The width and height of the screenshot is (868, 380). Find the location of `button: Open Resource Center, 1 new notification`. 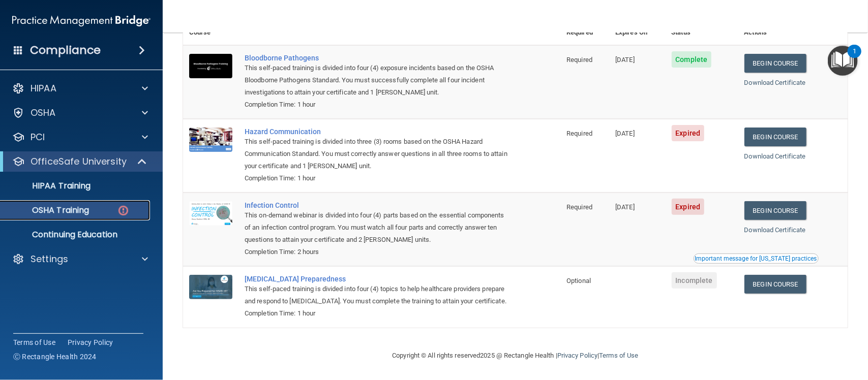

button: Open Resource Center, 1 new notification is located at coordinates (842, 60).